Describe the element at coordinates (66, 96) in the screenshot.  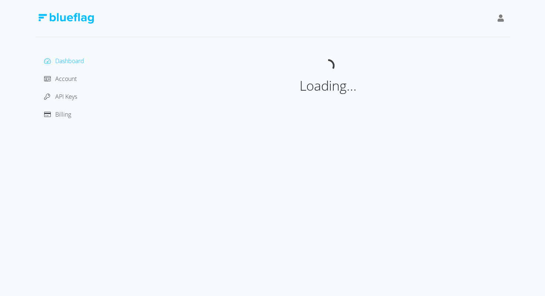
I see `span: API Keys` at that location.